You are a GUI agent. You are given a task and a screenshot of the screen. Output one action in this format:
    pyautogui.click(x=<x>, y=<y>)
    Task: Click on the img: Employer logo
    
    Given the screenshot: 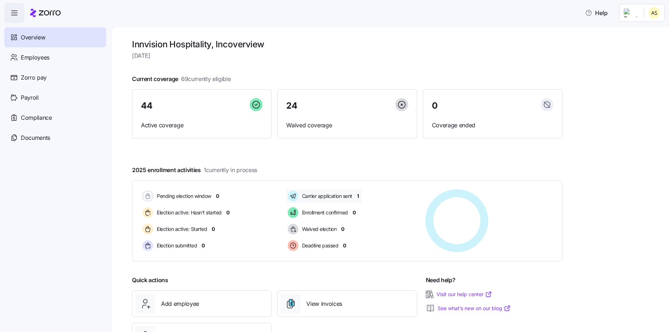 What is the action you would take?
    pyautogui.click(x=631, y=13)
    